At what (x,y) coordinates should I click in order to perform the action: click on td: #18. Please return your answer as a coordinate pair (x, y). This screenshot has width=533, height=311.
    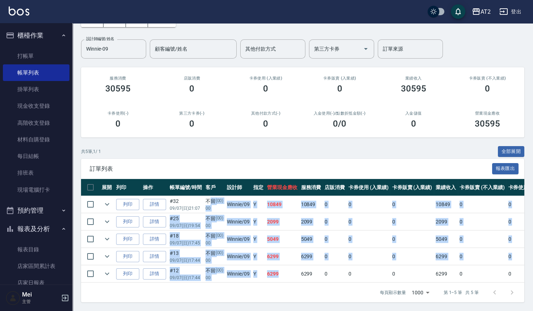
    Looking at the image, I should click on (186, 239).